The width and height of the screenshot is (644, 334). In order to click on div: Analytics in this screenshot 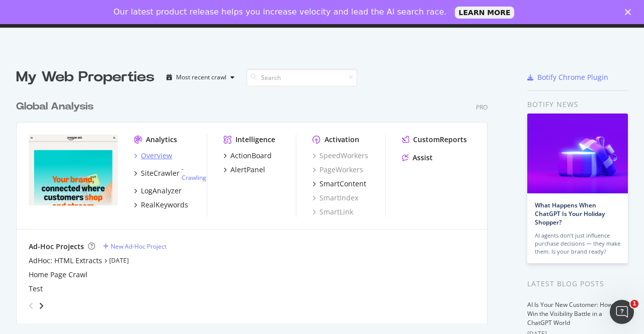, I will do `click(161, 140)`.